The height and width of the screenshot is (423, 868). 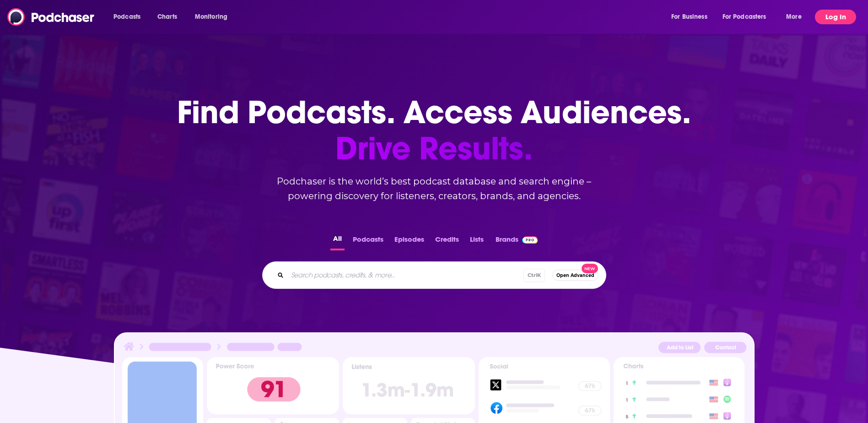 I want to click on img: Podcast Insights Power score, so click(x=273, y=386).